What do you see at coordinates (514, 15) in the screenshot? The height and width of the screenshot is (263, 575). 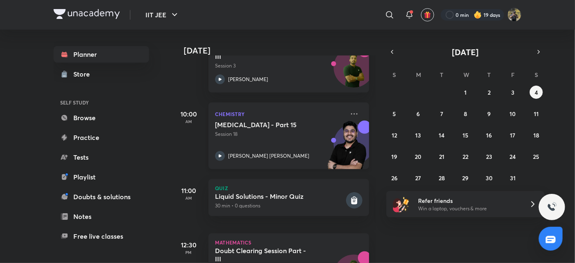 I see `img: KRISH JINDAL` at bounding box center [514, 15].